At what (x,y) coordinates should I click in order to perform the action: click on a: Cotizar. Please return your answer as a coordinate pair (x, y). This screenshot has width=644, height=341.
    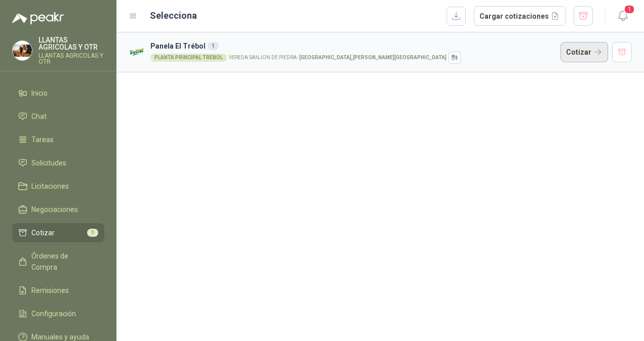
    Looking at the image, I should click on (584, 52).